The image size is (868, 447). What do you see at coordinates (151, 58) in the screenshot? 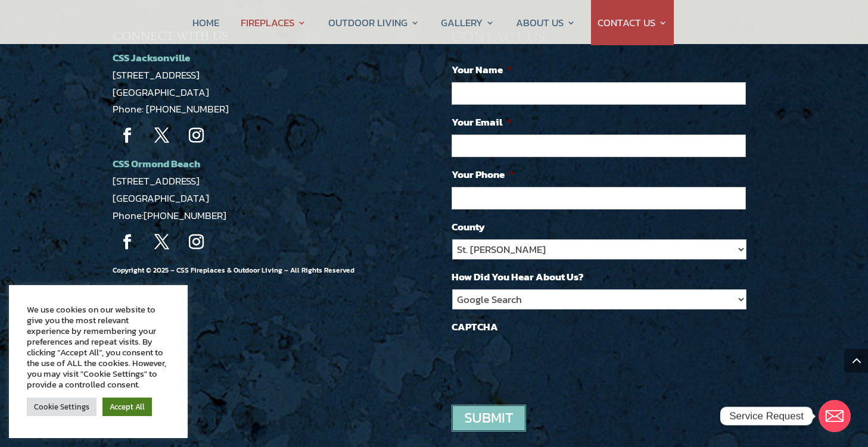
I see `a: CSS Jacksonville` at bounding box center [151, 58].